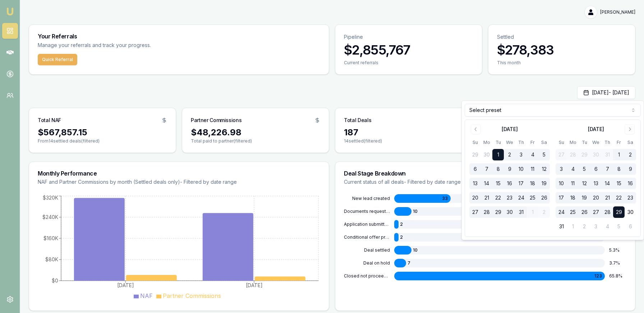 This screenshot has height=313, width=644. Describe the element at coordinates (521, 198) in the screenshot. I see `button: 24` at that location.